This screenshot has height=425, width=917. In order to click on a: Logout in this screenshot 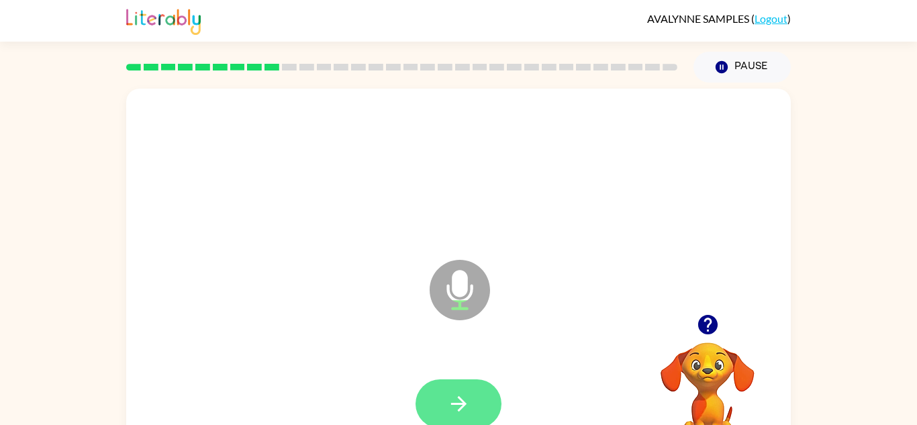, I will do `click(771, 18)`.